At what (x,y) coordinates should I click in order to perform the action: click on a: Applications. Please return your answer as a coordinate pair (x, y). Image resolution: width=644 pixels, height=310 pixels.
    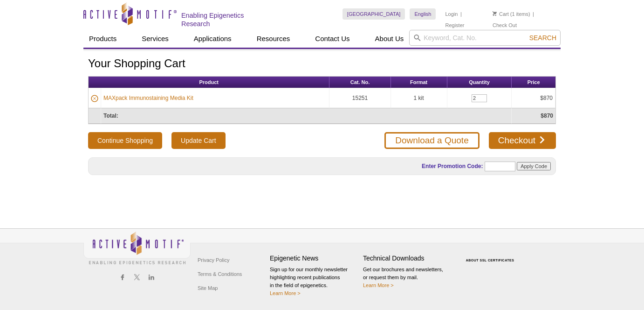
    Looking at the image, I should click on (213, 39).